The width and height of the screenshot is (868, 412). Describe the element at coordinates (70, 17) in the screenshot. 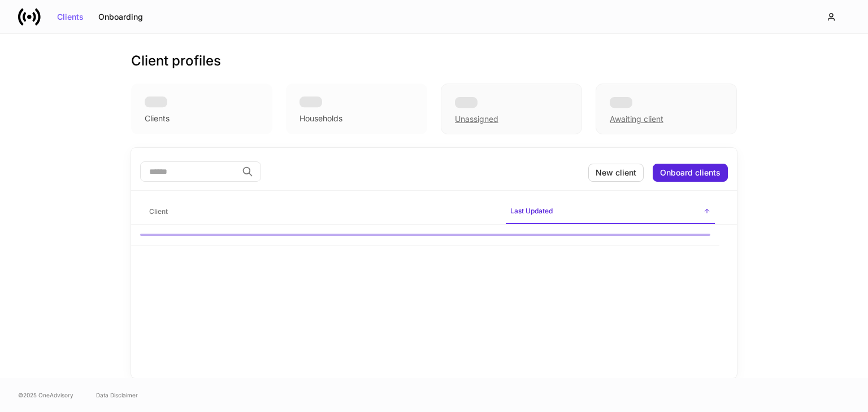

I see `button: Clients` at that location.